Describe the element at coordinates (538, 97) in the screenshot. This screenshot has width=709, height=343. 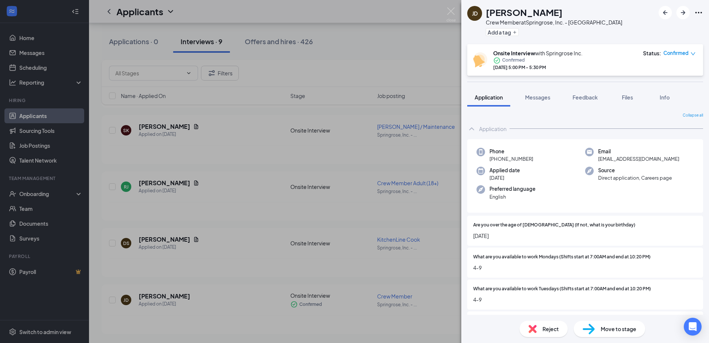
I see `span: Messages` at that location.